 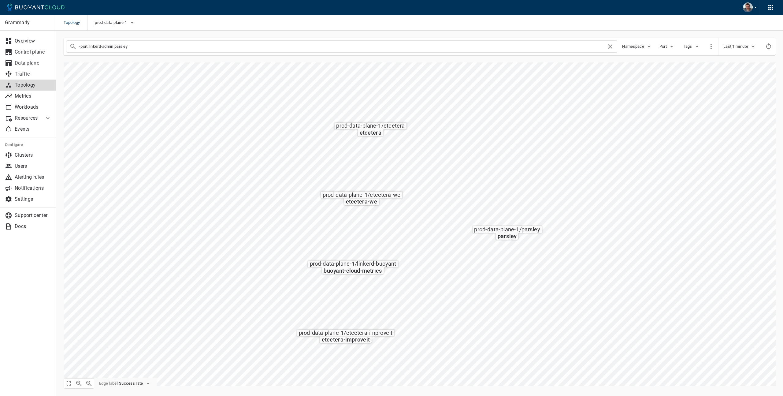 I want to click on p: Control plane, so click(x=33, y=52).